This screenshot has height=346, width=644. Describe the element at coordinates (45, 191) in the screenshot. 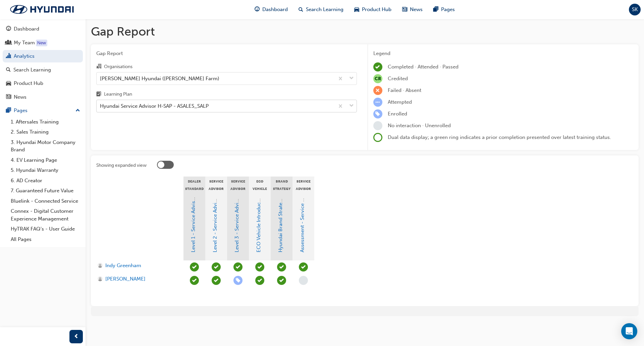

I see `a: 7. Guaranteed Future Value` at that location.